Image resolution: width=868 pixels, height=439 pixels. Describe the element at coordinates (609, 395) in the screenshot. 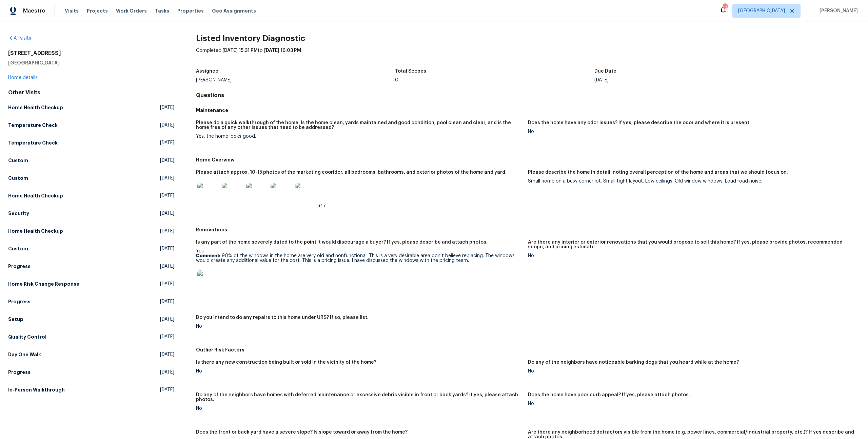

I see `h5: Does the home have poor curb appeal? If yes, please attach photos.` at that location.